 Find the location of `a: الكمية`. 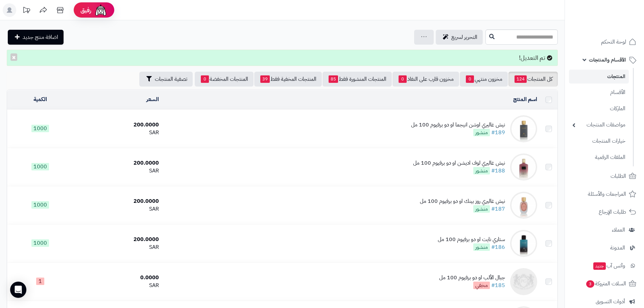

a: الكمية is located at coordinates (41, 99).